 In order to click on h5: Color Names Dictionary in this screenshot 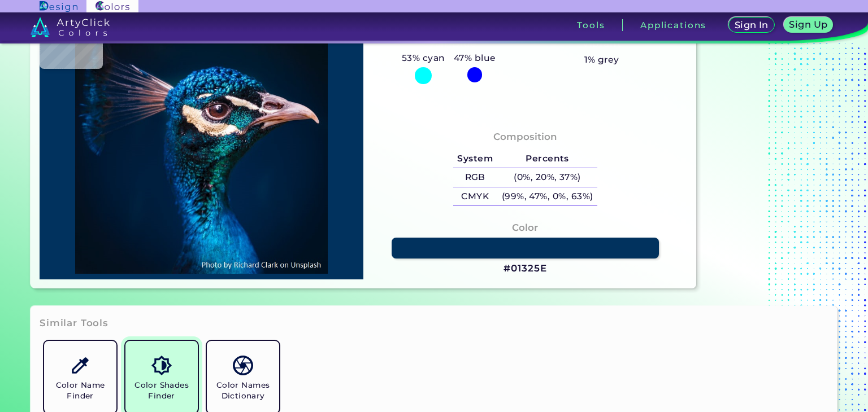, I will do `click(243, 391)`.